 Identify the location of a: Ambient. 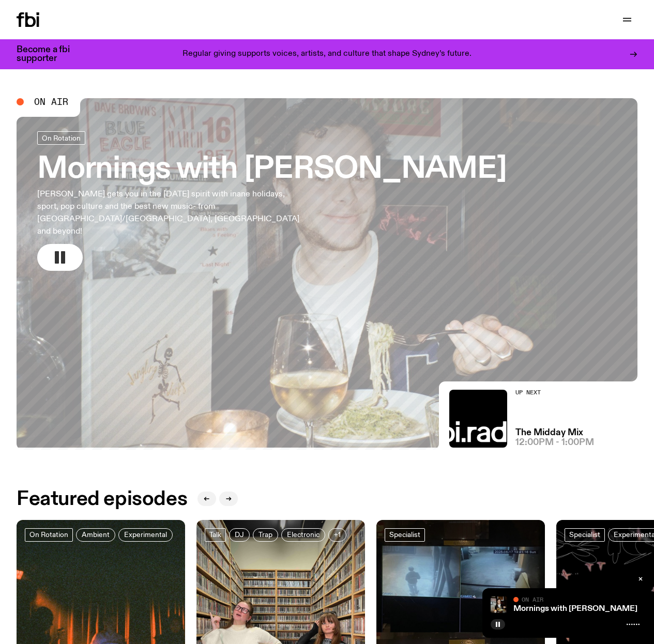
(96, 535).